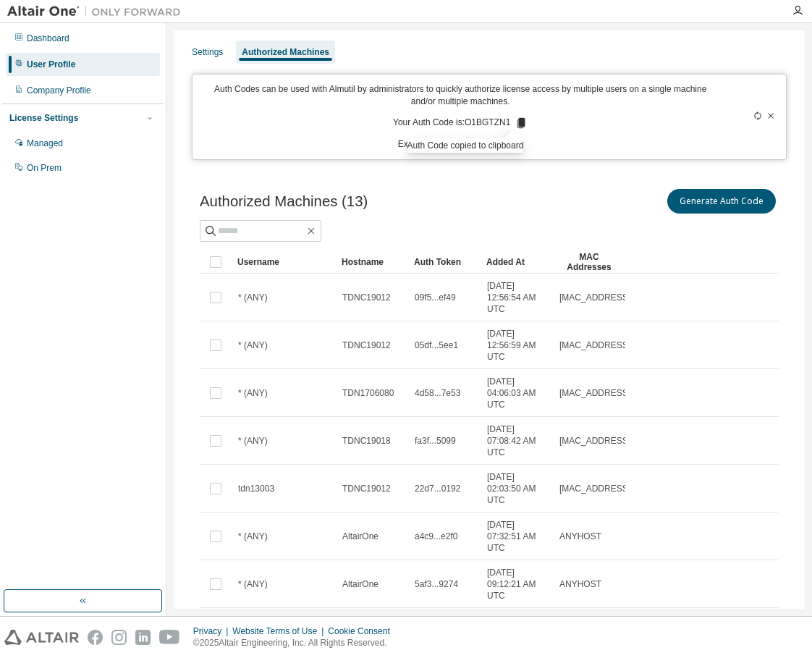 Image resolution: width=812 pixels, height=658 pixels. I want to click on div: Authorized Machines, so click(285, 52).